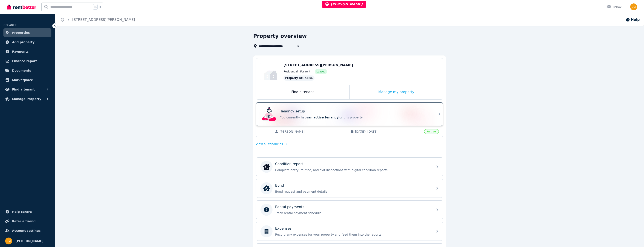  What do you see at coordinates (396, 92) in the screenshot?
I see `div: Manage my property` at bounding box center [396, 92].